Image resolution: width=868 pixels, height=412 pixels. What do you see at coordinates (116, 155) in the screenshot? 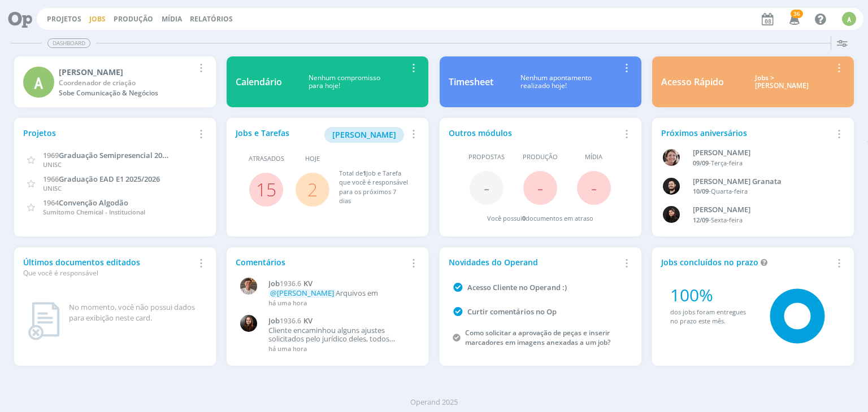
I see `a: 1969Graduação Semipresencial 2025/2026` at bounding box center [116, 155].